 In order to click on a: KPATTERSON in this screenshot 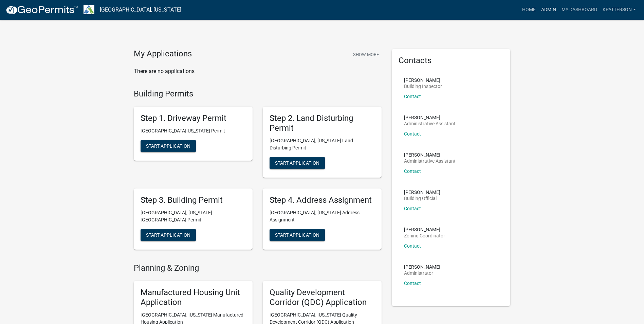, I will do `click(619, 10)`.